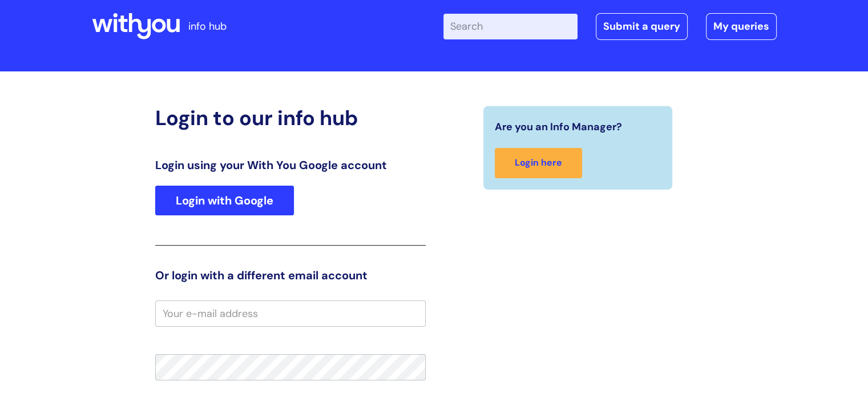 This screenshot has height=397, width=868. I want to click on a: Submit a query, so click(641, 26).